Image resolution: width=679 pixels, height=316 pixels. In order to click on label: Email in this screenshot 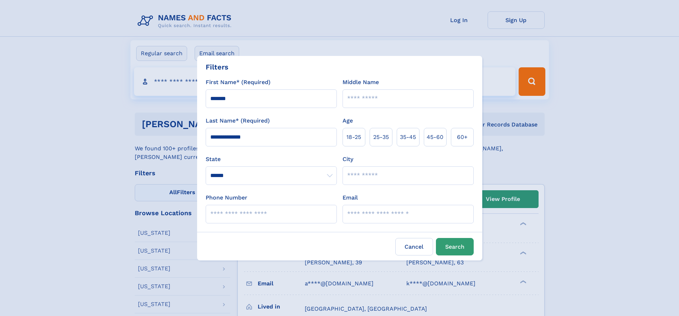, I will do `click(350, 198)`.